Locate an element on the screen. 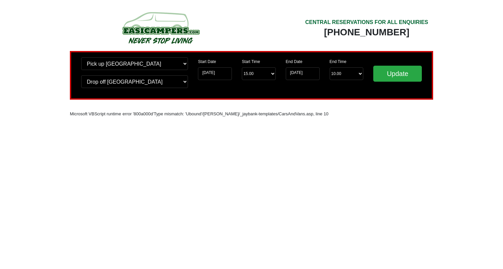  font: , line 10 is located at coordinates (321, 113).